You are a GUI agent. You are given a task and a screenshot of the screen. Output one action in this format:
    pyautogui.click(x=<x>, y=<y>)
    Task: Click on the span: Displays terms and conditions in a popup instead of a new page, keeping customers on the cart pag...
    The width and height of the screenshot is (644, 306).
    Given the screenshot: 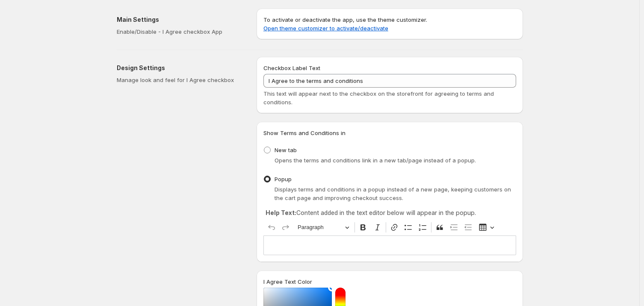 What is the action you would take?
    pyautogui.click(x=393, y=194)
    